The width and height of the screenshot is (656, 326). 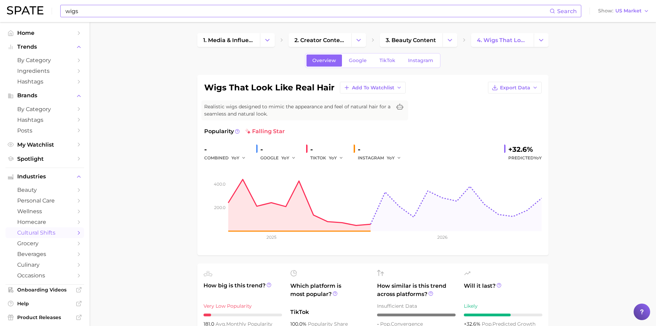 What do you see at coordinates (330, 293) in the screenshot?
I see `span: Which platform is most popular?` at bounding box center [330, 293].